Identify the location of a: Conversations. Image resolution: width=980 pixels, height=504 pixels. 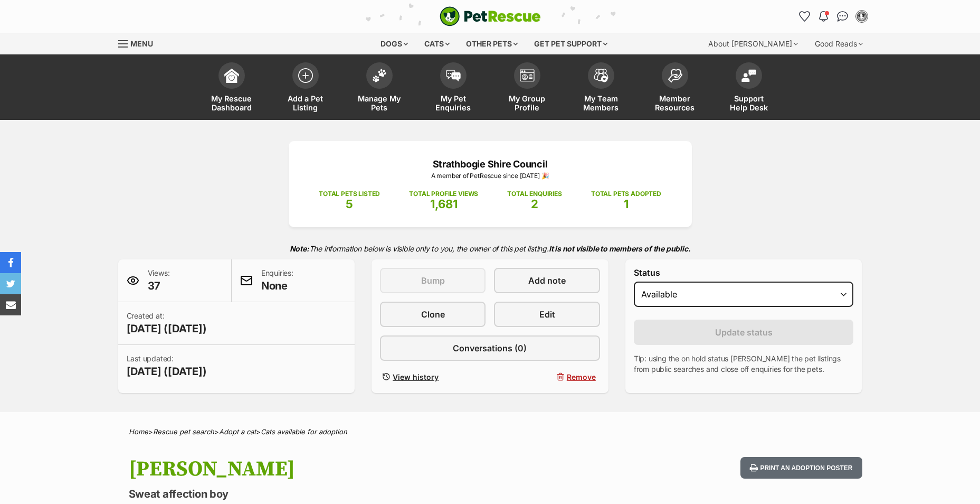
(843, 17).